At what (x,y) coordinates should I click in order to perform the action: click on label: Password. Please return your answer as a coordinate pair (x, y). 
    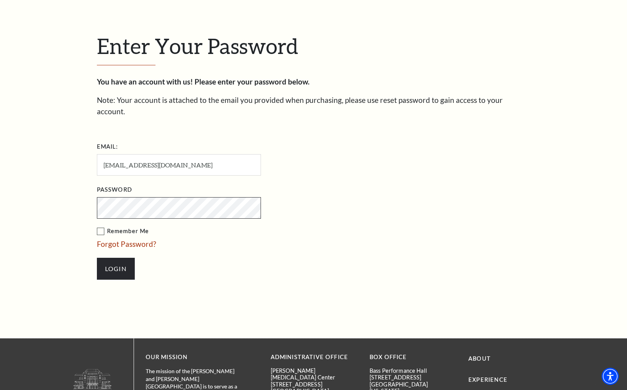
    Looking at the image, I should click on (115, 190).